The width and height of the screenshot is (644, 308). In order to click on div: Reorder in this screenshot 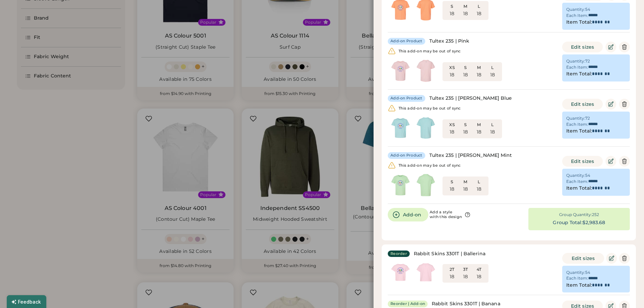, I will do `click(399, 254)`.